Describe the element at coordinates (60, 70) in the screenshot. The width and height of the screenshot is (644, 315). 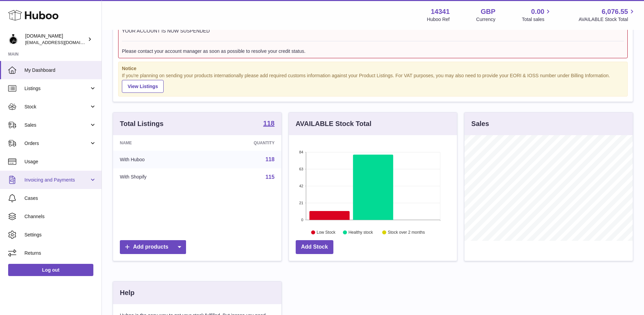
I see `span: My Dashboard` at that location.